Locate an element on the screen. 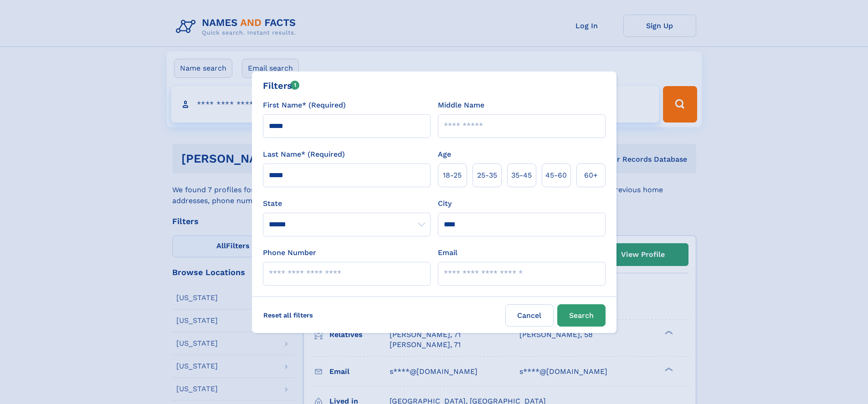 The height and width of the screenshot is (404, 868). label: Phone Number is located at coordinates (289, 252).